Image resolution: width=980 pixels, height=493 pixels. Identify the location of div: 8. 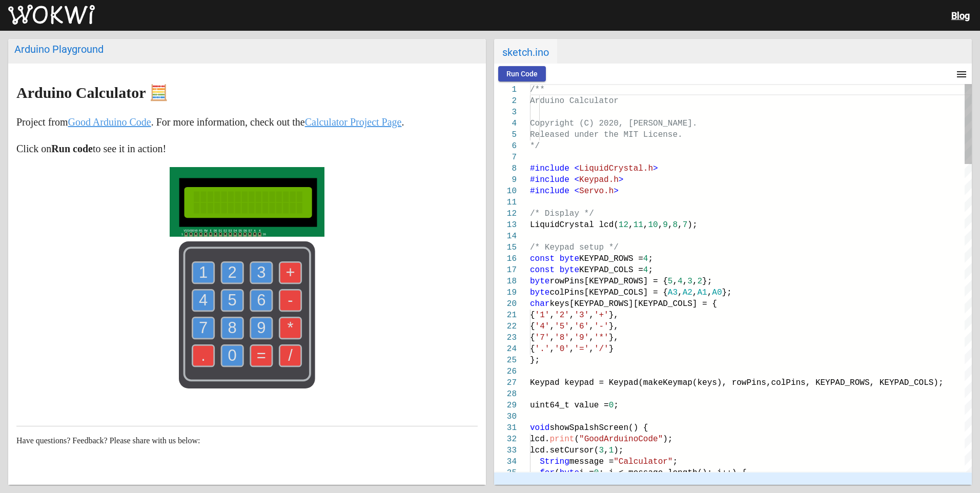
(505, 169).